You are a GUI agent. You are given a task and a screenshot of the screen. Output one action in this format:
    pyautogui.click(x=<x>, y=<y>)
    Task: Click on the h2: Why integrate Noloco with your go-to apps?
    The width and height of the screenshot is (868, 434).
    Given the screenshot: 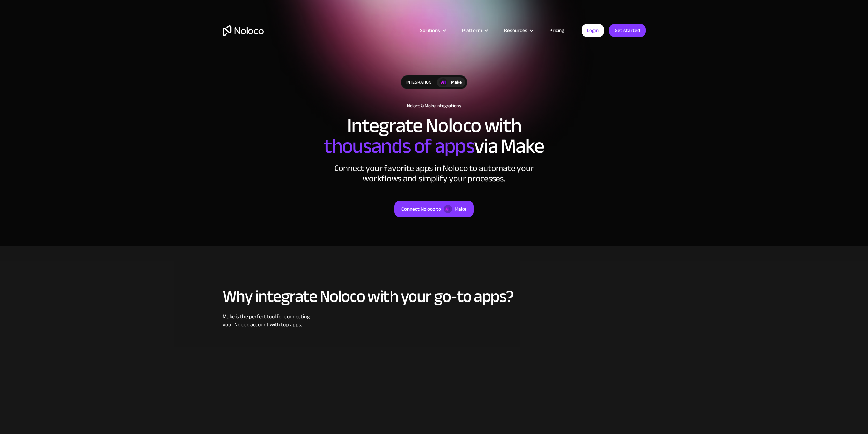 What is the action you would take?
    pyautogui.click(x=434, y=296)
    